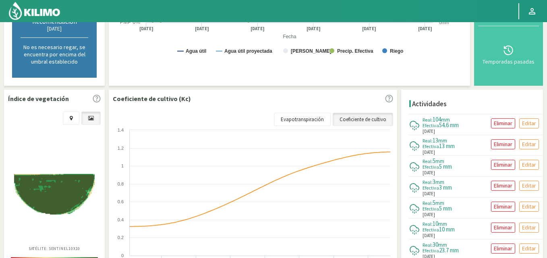 The width and height of the screenshot is (547, 258). What do you see at coordinates (435, 224) in the screenshot?
I see `span: 10` at bounding box center [435, 224].